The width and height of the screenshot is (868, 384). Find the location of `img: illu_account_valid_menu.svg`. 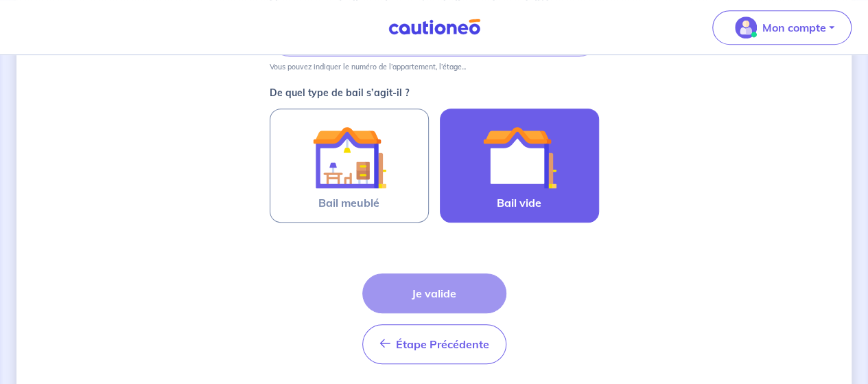

img: illu_account_valid_menu.svg is located at coordinates (746, 27).